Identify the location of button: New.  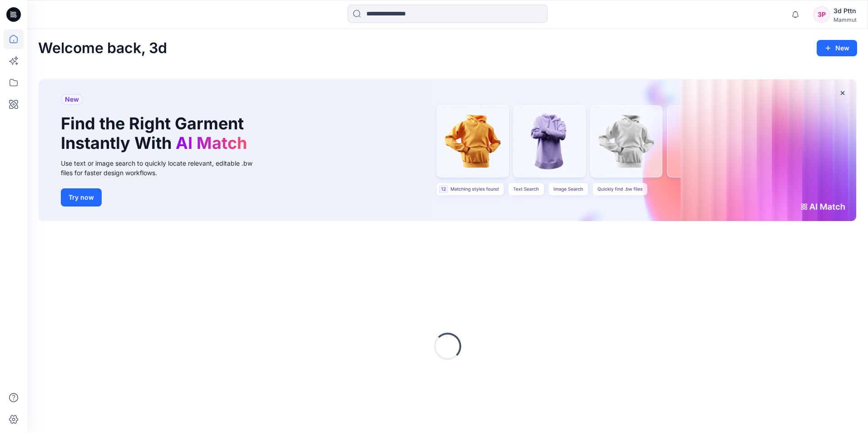
(837, 48).